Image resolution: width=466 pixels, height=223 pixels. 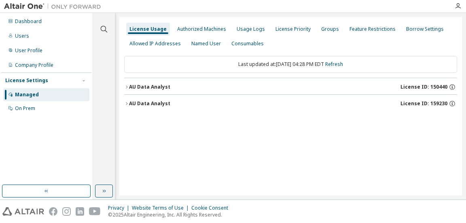 What do you see at coordinates (251, 29) in the screenshot?
I see `div: Usage Logs` at bounding box center [251, 29].